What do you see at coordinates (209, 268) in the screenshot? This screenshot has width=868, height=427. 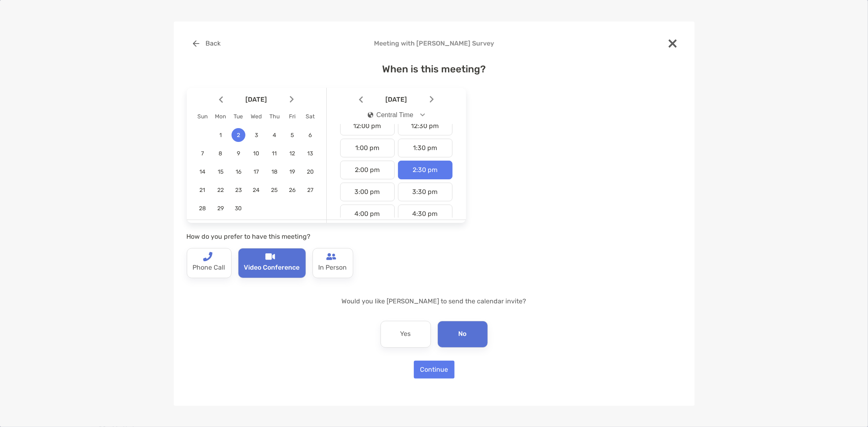 I see `p: Phone Call` at bounding box center [209, 268].